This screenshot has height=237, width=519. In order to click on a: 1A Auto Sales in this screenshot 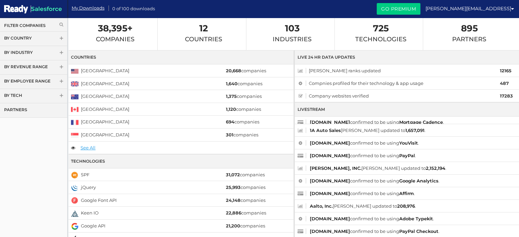, I will do `click(325, 130)`.